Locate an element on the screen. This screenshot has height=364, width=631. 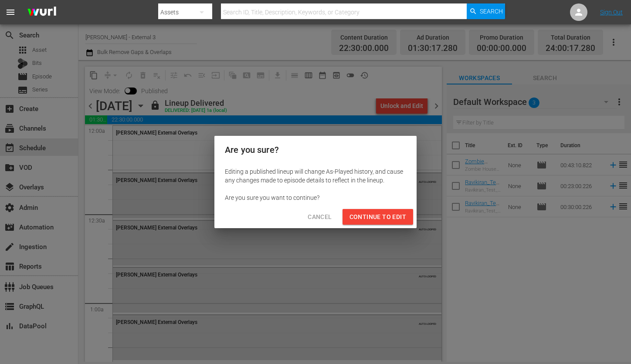
h2: Are you sure? is located at coordinates (316, 150).